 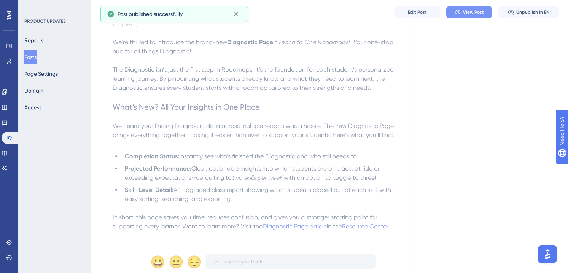 What do you see at coordinates (11, 11) in the screenshot?
I see `button: Open AI Assistant Launcher` at bounding box center [11, 11].